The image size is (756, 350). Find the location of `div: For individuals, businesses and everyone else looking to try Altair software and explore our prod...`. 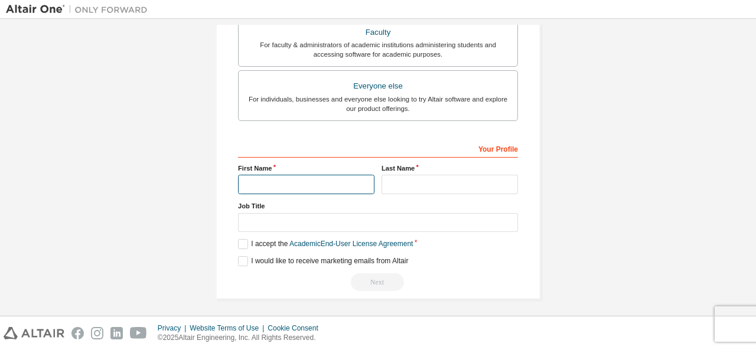

div: For individuals, businesses and everyone else looking to try Altair software and explore our prod... is located at coordinates (378, 104).